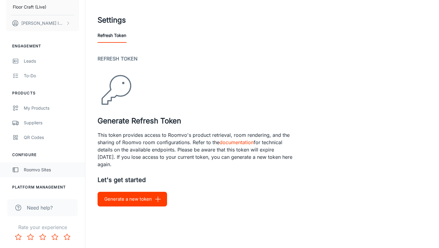  What do you see at coordinates (195, 149) in the screenshot?
I see `p: This token provides access to Roomvo's product retrieval, room rendering, and the sharing of Room...` at bounding box center [195, 149].